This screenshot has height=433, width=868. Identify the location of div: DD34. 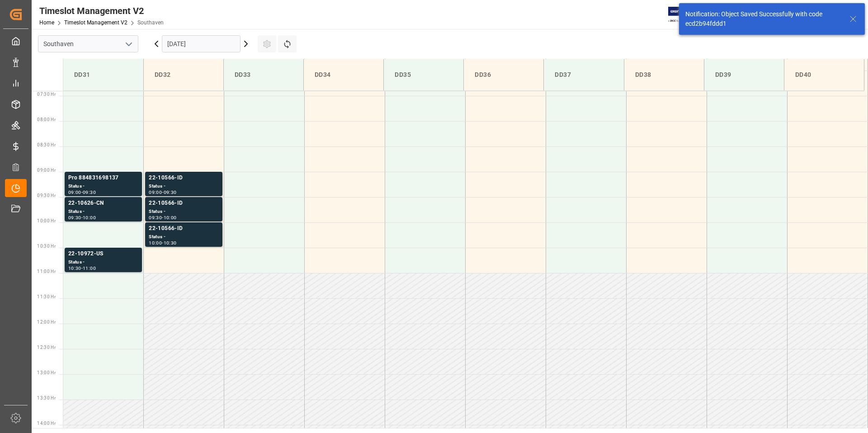
(344, 75).